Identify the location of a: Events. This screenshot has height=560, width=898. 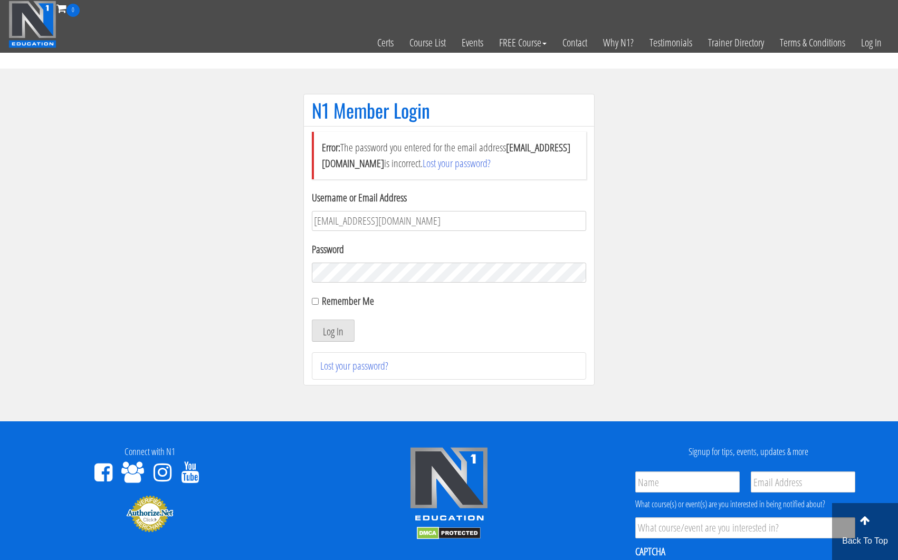
(472, 43).